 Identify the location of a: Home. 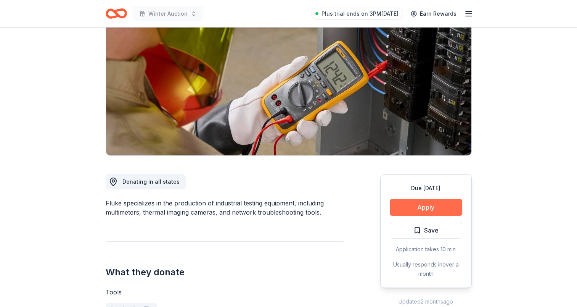
(116, 13).